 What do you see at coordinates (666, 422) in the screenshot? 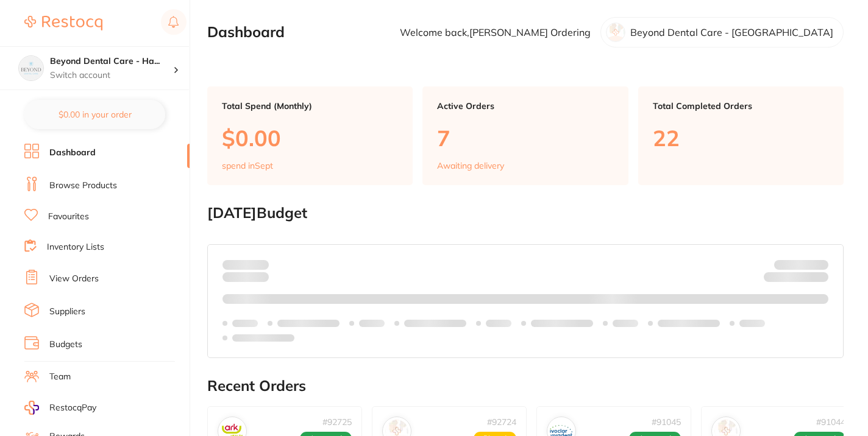
I see `p: # 91045` at bounding box center [666, 422].